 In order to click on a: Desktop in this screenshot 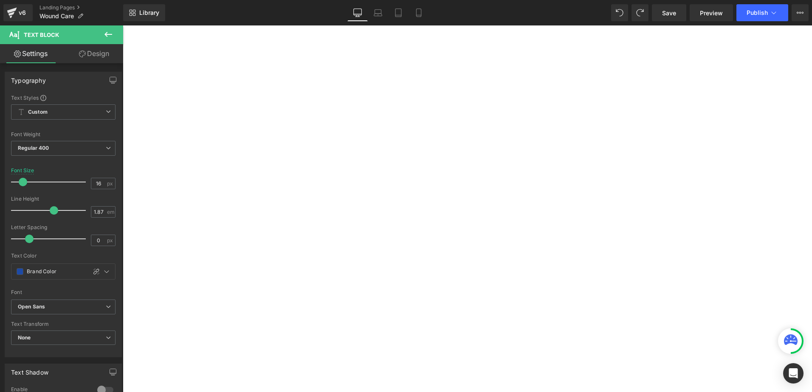, I will do `click(357, 13)`.